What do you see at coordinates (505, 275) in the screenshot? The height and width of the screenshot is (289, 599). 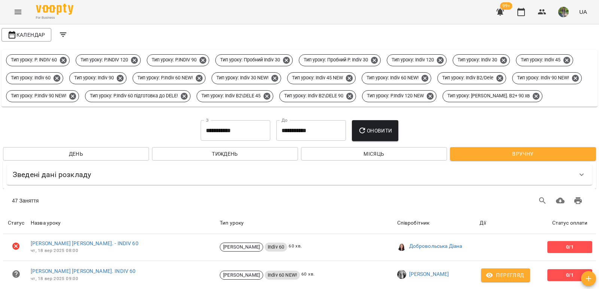 I see `button: Перегляд` at bounding box center [505, 275].